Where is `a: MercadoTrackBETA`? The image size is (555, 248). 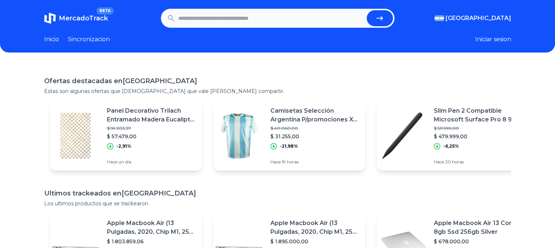 a: MercadoTrackBETA is located at coordinates (76, 18).